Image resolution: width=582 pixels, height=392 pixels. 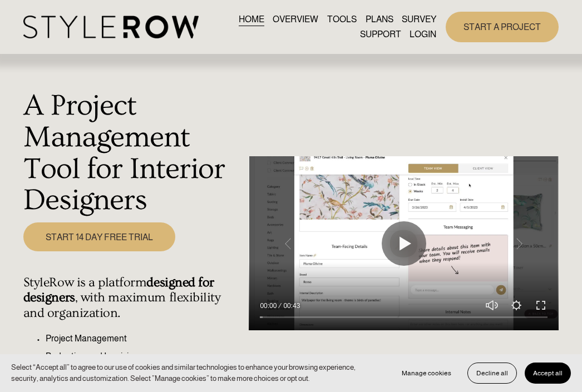 I want to click on button: Manage cookies, so click(x=426, y=373).